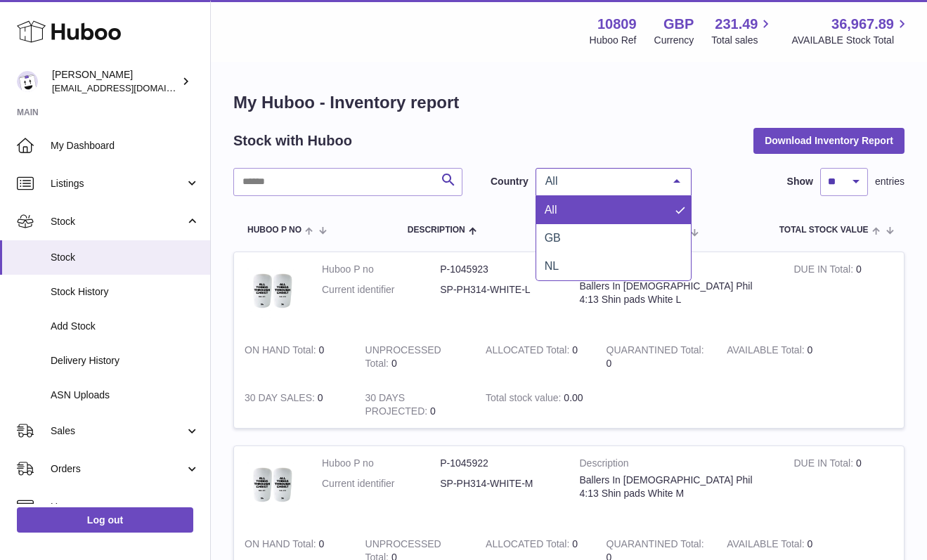  Describe the element at coordinates (105, 519) in the screenshot. I see `a: Log out` at that location.